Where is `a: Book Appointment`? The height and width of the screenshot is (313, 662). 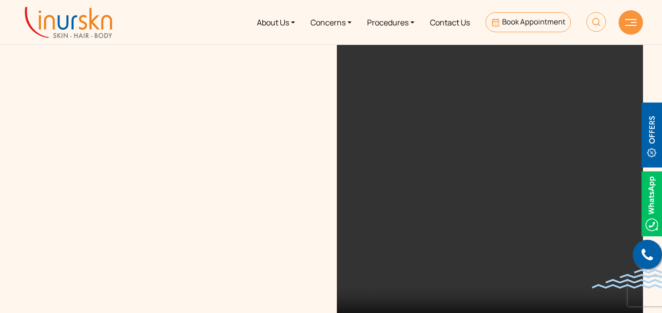 a: Book Appointment is located at coordinates (528, 22).